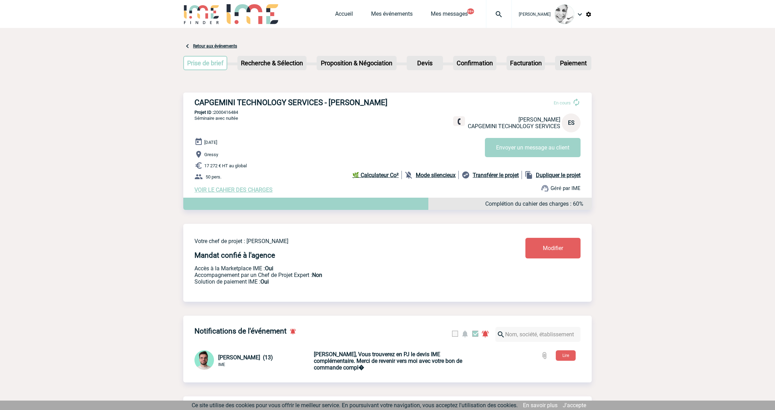 Image resolution: width=775 pixels, height=410 pixels. I want to click on p: Prestation payante, so click(339, 275).